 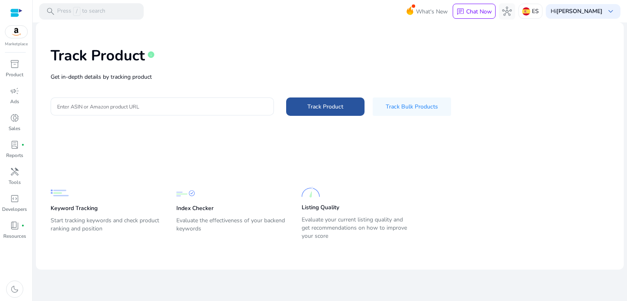 What do you see at coordinates (412, 107) in the screenshot?
I see `span: Track Bulk Products` at bounding box center [412, 107].